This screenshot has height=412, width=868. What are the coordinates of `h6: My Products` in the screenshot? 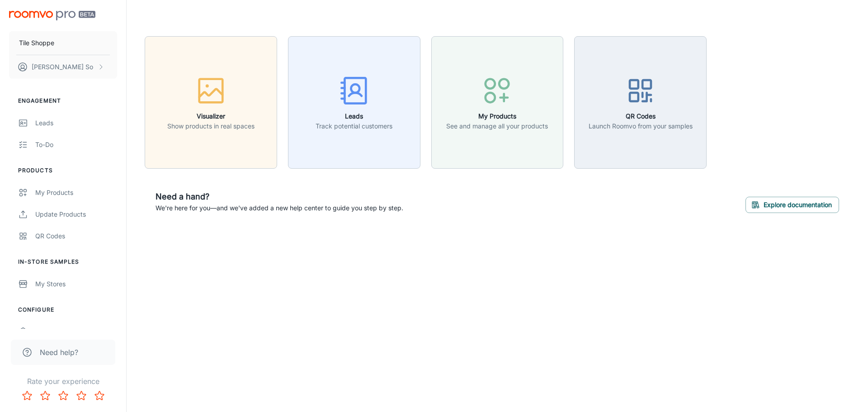 It's located at (496, 116).